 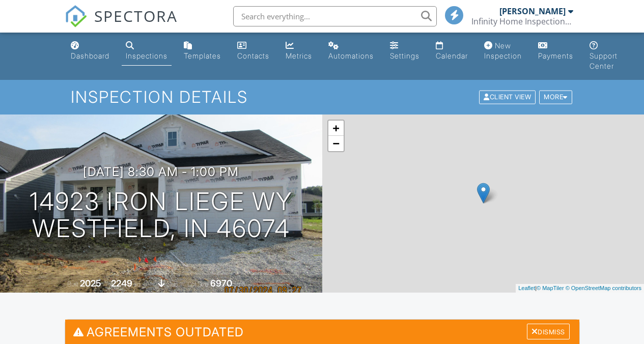 I want to click on div: Dismiss, so click(x=548, y=331).